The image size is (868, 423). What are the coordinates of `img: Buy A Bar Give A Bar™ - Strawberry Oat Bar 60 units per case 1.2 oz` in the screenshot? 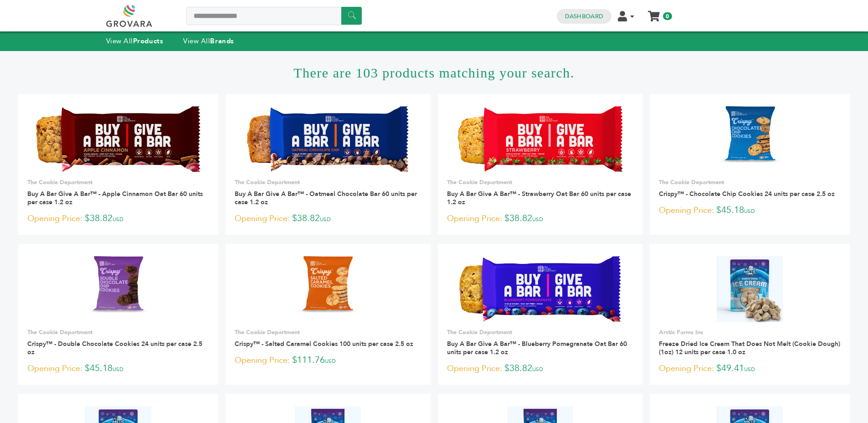 It's located at (540, 139).